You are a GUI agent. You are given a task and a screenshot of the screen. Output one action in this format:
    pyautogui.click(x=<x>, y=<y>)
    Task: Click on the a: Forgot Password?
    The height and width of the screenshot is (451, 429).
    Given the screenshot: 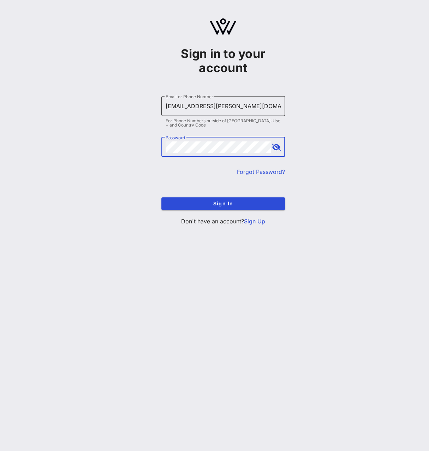 What is the action you would take?
    pyautogui.click(x=261, y=172)
    